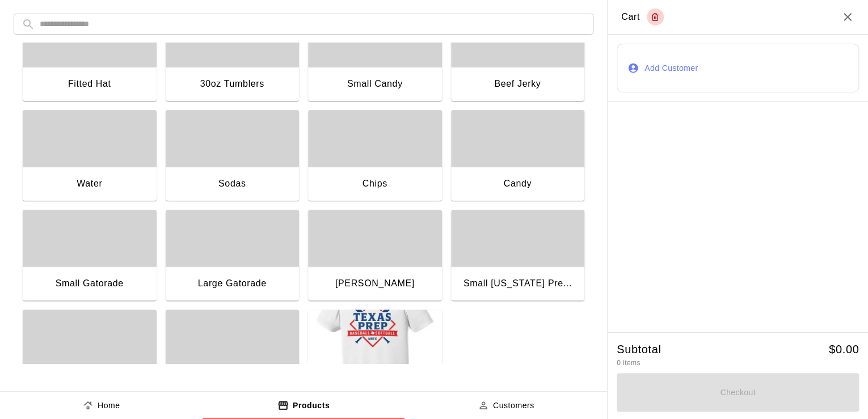 The image size is (868, 419). Describe the element at coordinates (232, 257) in the screenshot. I see `button: Large Gatorade` at that location.